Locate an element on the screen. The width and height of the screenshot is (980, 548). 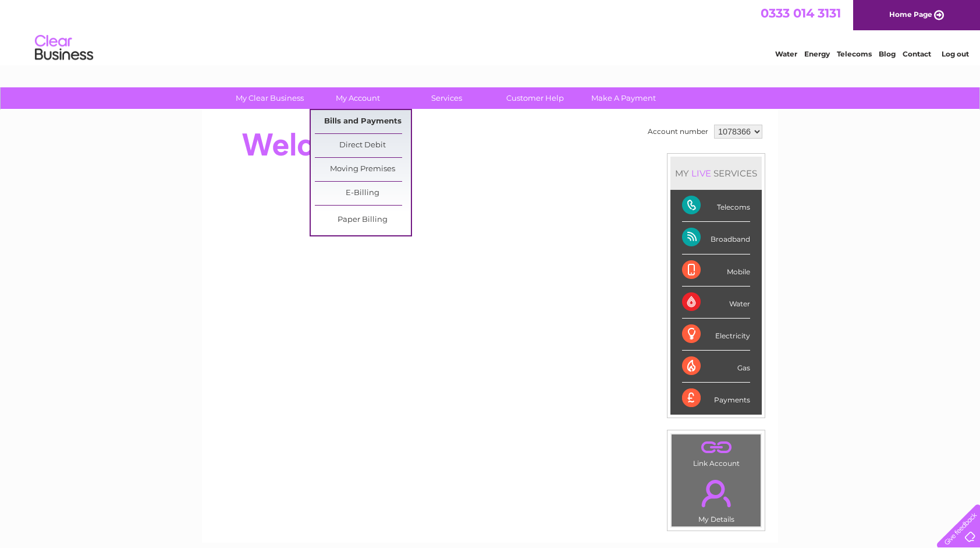
a: E-Billing is located at coordinates (363, 193).